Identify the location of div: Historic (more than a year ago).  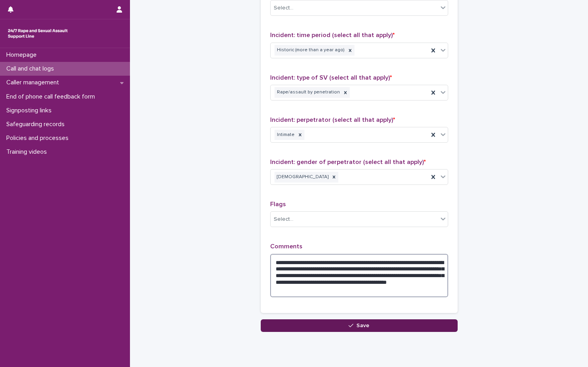
(310, 50).